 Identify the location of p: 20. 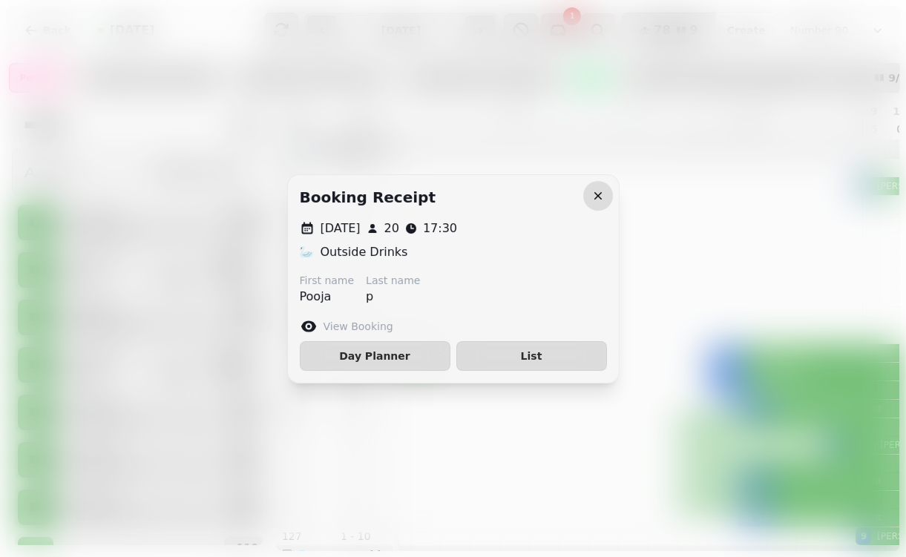
(392, 229).